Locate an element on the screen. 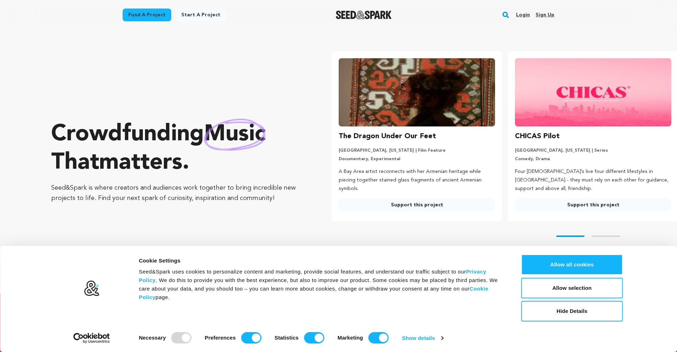 This screenshot has width=677, height=352. div: Seed&Spark uses cookies to personalize content and marketing, provide social features, and unders... is located at coordinates (322, 285).